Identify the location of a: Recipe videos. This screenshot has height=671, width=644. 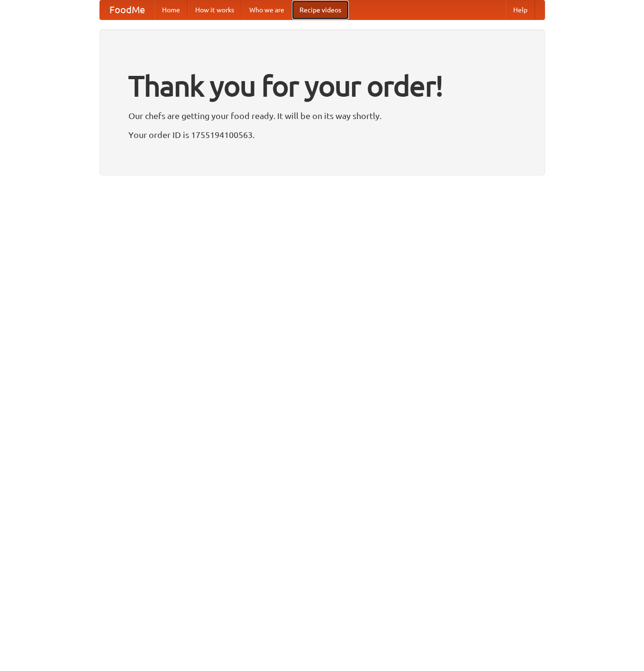
(321, 10).